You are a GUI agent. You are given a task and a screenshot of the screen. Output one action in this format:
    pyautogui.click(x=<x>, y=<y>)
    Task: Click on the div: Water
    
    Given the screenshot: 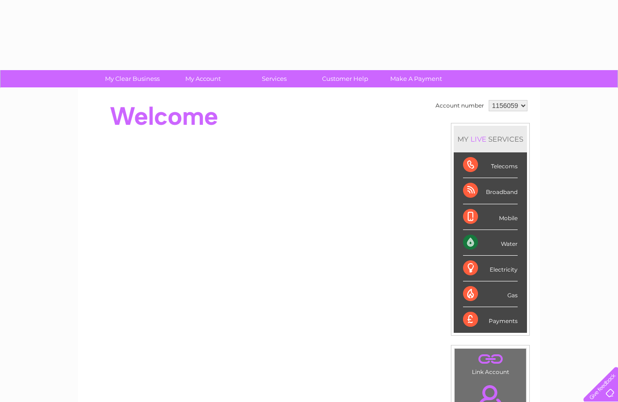 What is the action you would take?
    pyautogui.click(x=490, y=242)
    